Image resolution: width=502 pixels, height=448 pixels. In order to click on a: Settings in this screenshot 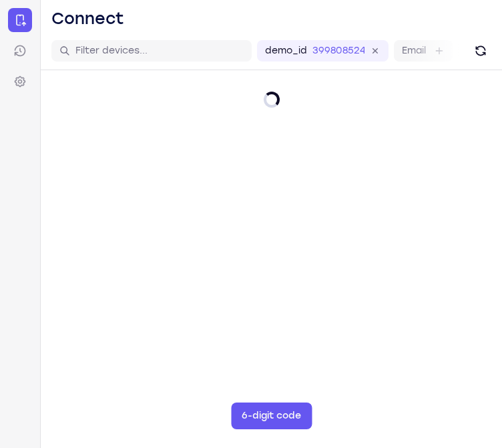, I will do `click(20, 82)`.